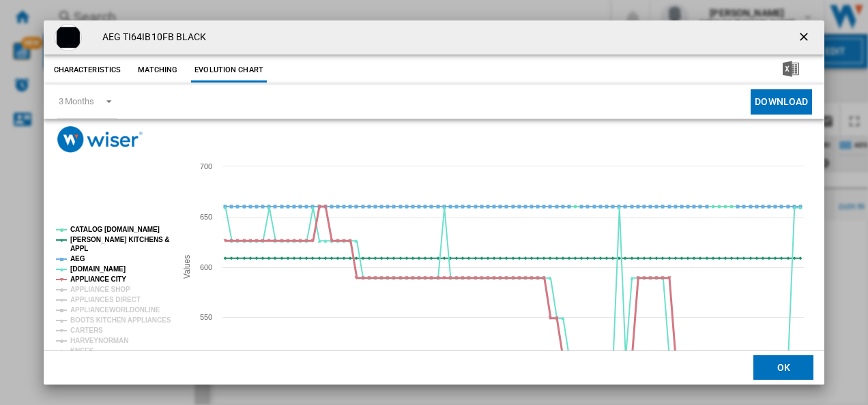  What do you see at coordinates (115, 310) in the screenshot?
I see `tspan: APPLIANCEWORLDONLINE` at bounding box center [115, 310].